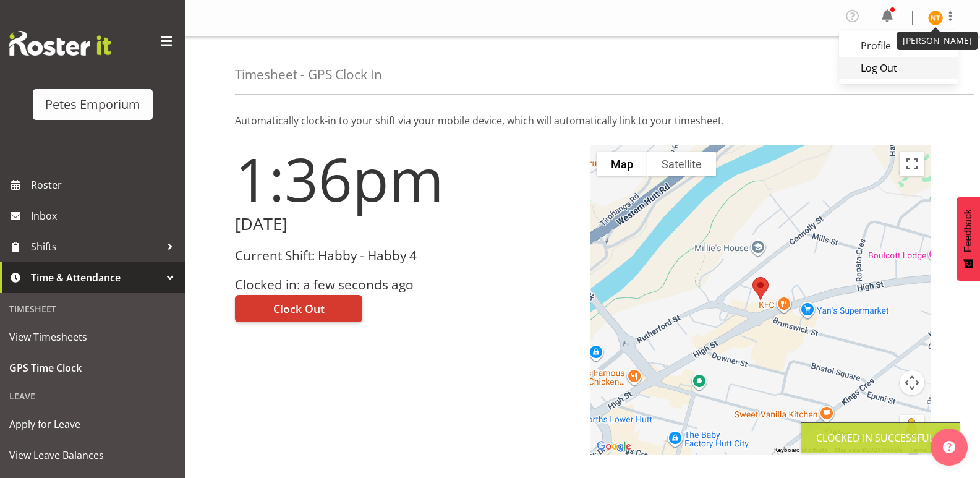  I want to click on h1: 1:36pm, so click(405, 179).